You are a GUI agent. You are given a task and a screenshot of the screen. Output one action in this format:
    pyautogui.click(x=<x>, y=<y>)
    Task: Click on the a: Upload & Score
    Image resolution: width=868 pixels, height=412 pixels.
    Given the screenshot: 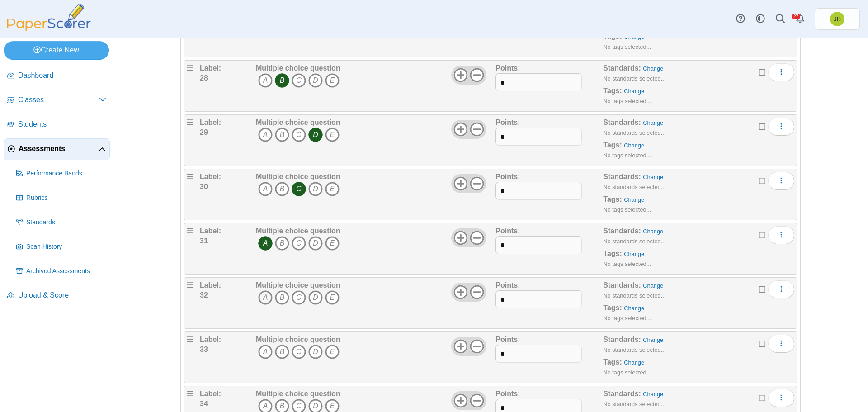 What is the action you would take?
    pyautogui.click(x=56, y=296)
    